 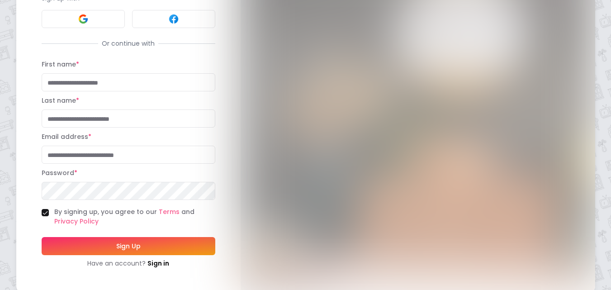 What do you see at coordinates (158, 263) in the screenshot?
I see `a: Sign in` at bounding box center [158, 263].